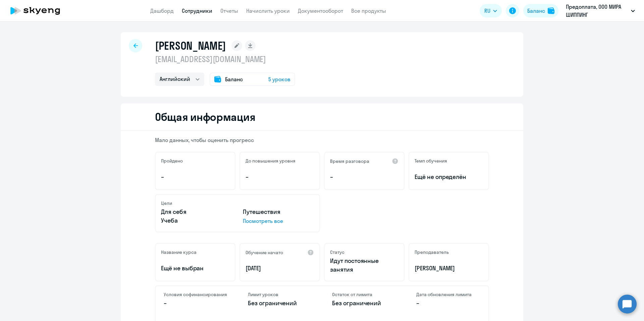  What do you see at coordinates (369, 10) in the screenshot?
I see `a: Все продукты` at bounding box center [369, 10].